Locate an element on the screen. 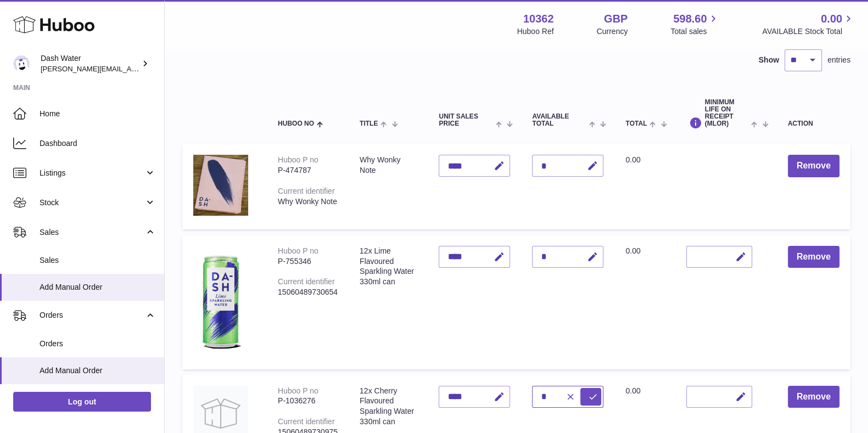 The height and width of the screenshot is (433, 868). span: Unit Sales Price is located at coordinates (466, 121).